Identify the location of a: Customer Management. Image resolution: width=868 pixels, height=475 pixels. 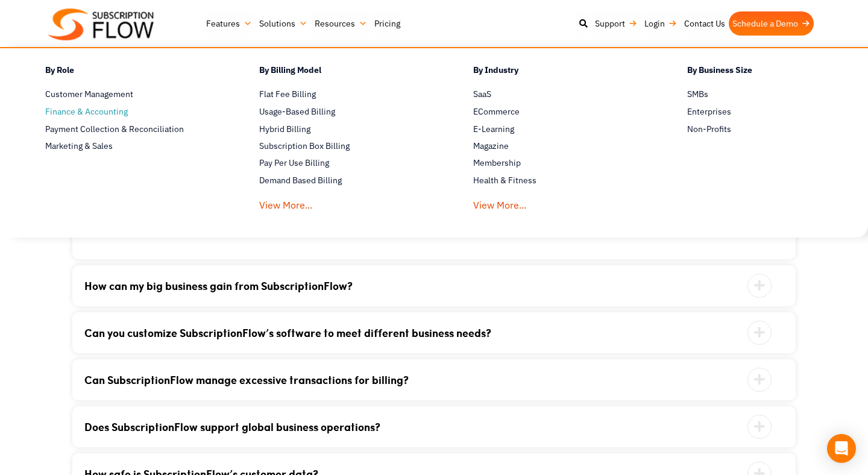
(131, 94).